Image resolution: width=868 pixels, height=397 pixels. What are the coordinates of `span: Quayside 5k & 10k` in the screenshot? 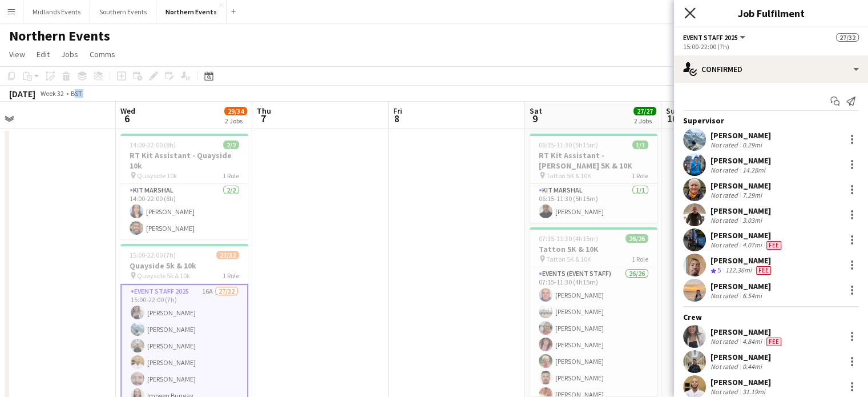 It's located at (164, 275).